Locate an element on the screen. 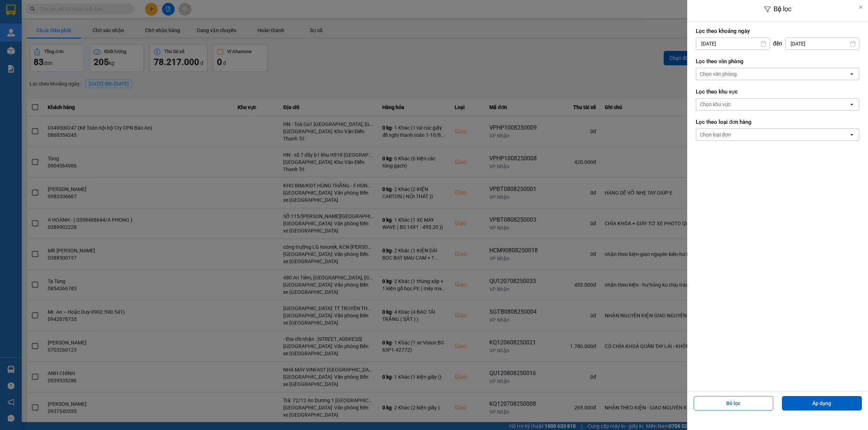 The height and width of the screenshot is (430, 868). span: Bộ lọc is located at coordinates (782, 9).